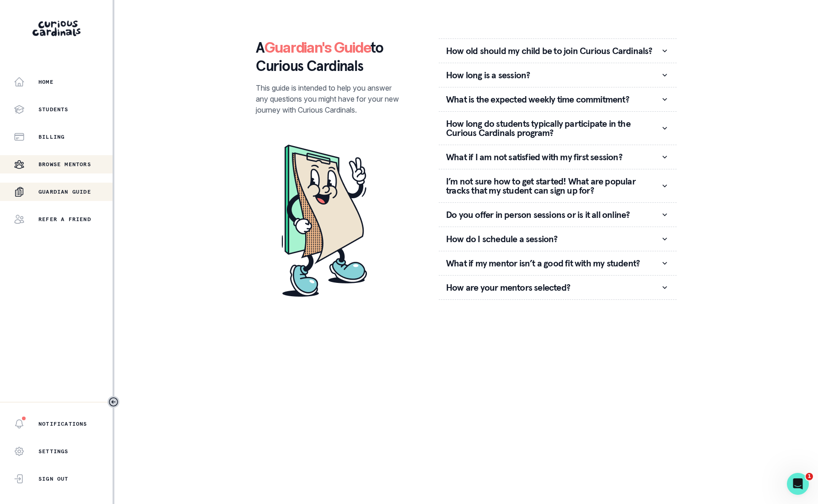  Describe the element at coordinates (113, 401) in the screenshot. I see `button: Toggle sidebar` at that location.